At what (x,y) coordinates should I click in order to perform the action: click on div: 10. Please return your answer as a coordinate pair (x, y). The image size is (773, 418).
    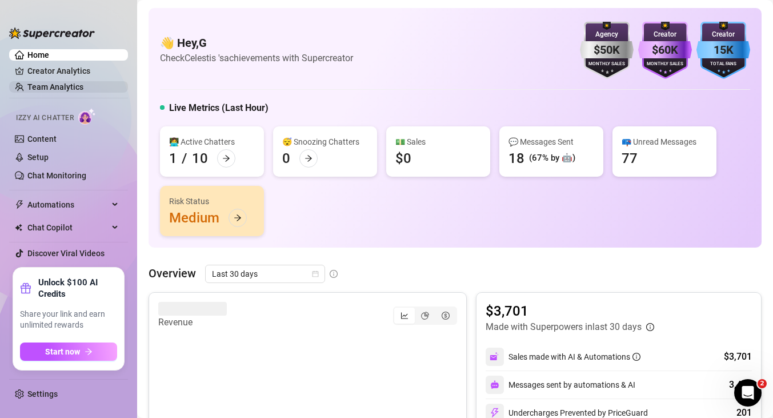
    Looking at the image, I should click on (200, 158).